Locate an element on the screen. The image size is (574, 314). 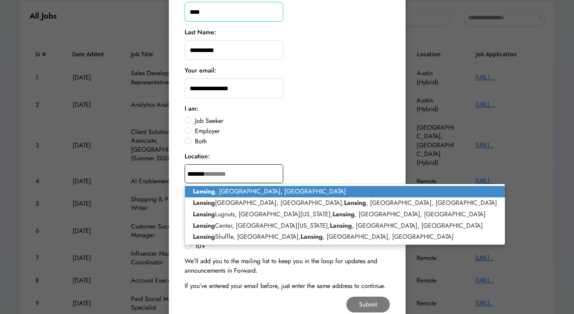
label: Employer is located at coordinates (291, 131).